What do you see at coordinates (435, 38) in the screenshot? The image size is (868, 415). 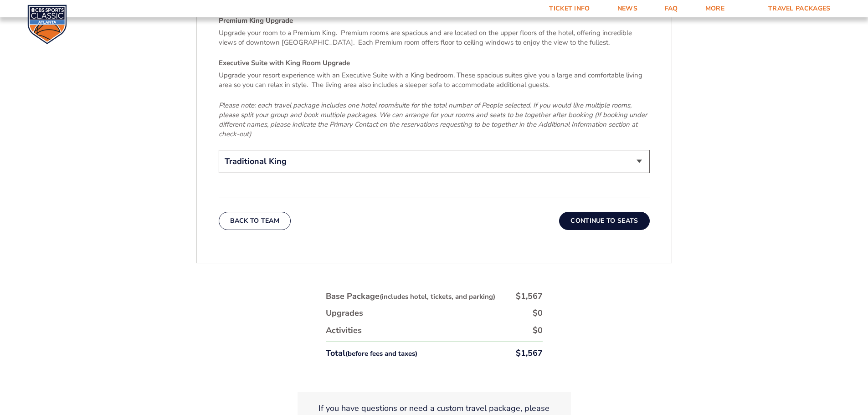 I see `p: Upgrade your room to a Premium King. Premium rooms are spacious and are located on the upper floo...` at bounding box center [435, 38].